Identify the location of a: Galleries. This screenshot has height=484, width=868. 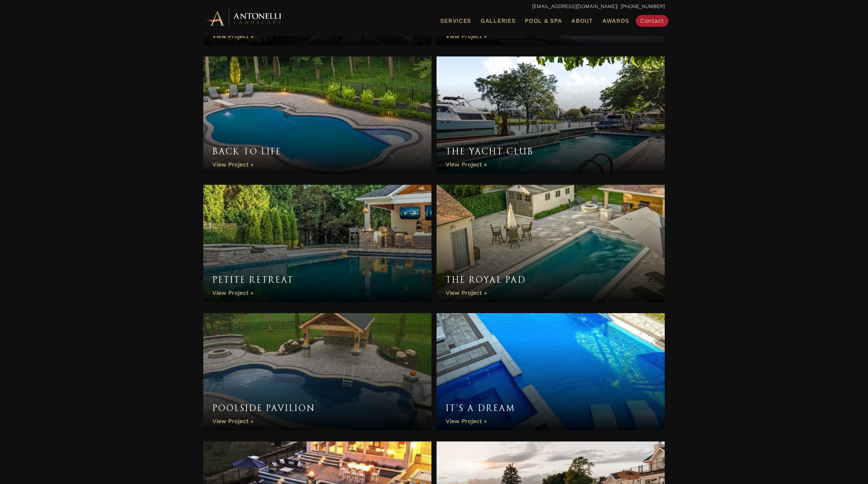
(498, 21).